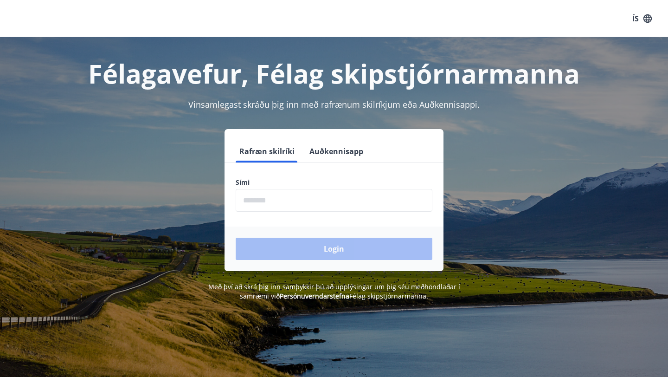  Describe the element at coordinates (267, 151) in the screenshot. I see `button: Rafræn skilríki` at that location.